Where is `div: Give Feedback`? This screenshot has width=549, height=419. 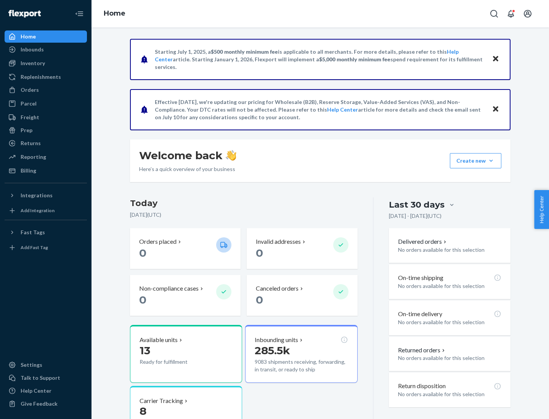
div: Give Feedback is located at coordinates (39, 404).